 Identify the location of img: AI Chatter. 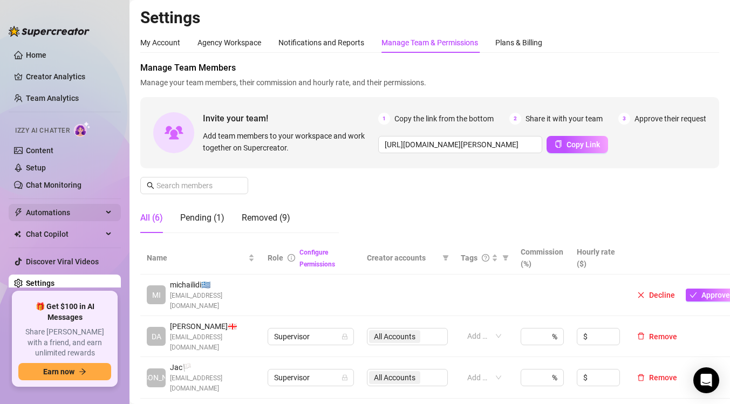
(82, 129).